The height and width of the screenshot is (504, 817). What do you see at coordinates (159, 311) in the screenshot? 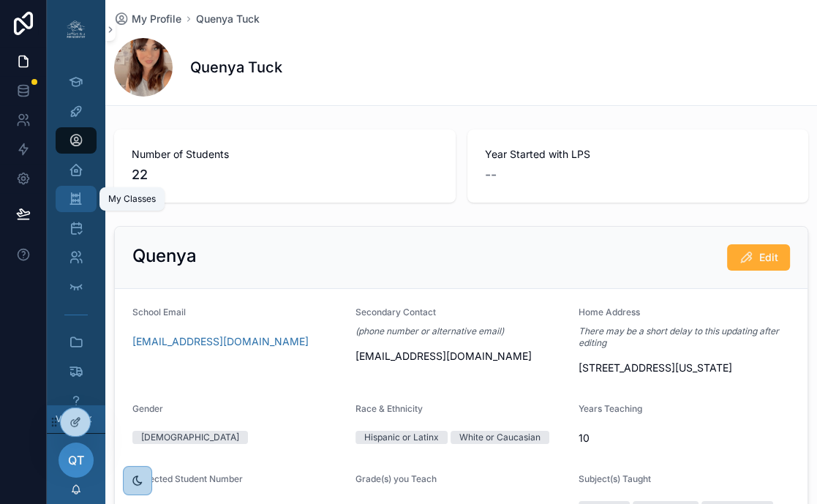
I see `span: School Email` at bounding box center [159, 311].